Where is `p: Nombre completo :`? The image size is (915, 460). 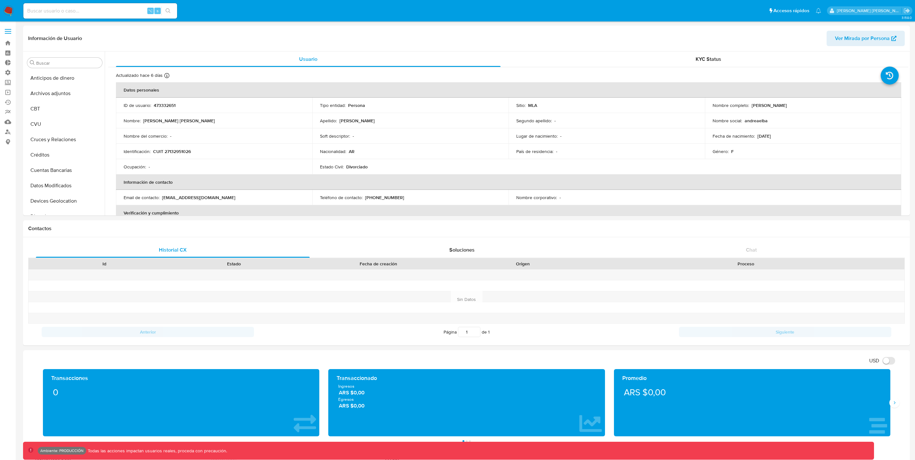 p: Nombre completo : is located at coordinates (731, 105).